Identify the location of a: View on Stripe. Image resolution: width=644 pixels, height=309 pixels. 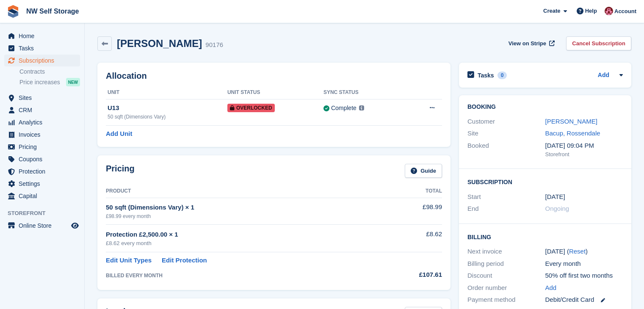
(531, 43).